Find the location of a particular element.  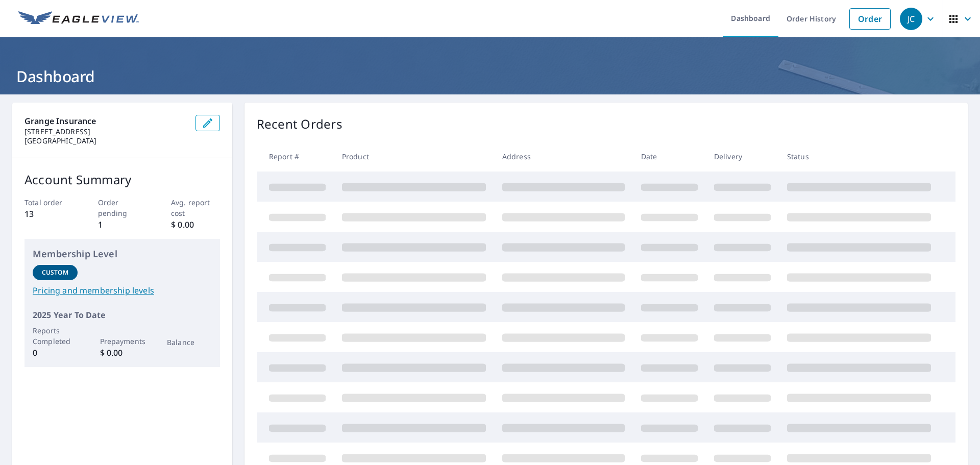

p: 13 is located at coordinates (49, 214).